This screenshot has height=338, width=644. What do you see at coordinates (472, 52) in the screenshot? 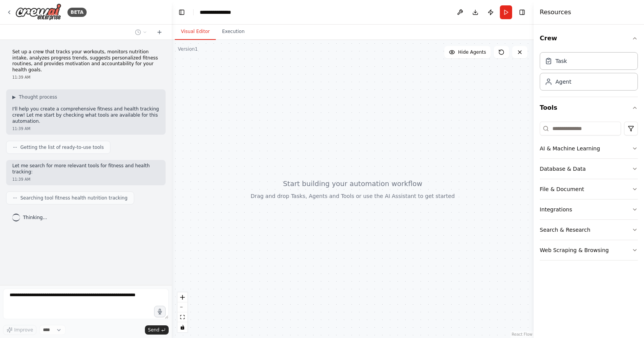
I see `span: Hide Agents` at bounding box center [472, 52].